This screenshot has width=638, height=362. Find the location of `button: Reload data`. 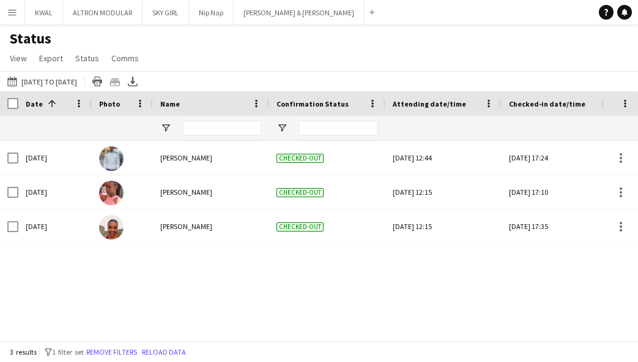

button: Reload data is located at coordinates (164, 352).